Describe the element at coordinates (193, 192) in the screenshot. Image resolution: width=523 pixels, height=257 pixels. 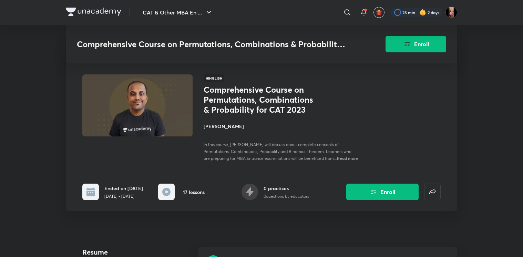
I see `h6: 17 lessons` at that location.